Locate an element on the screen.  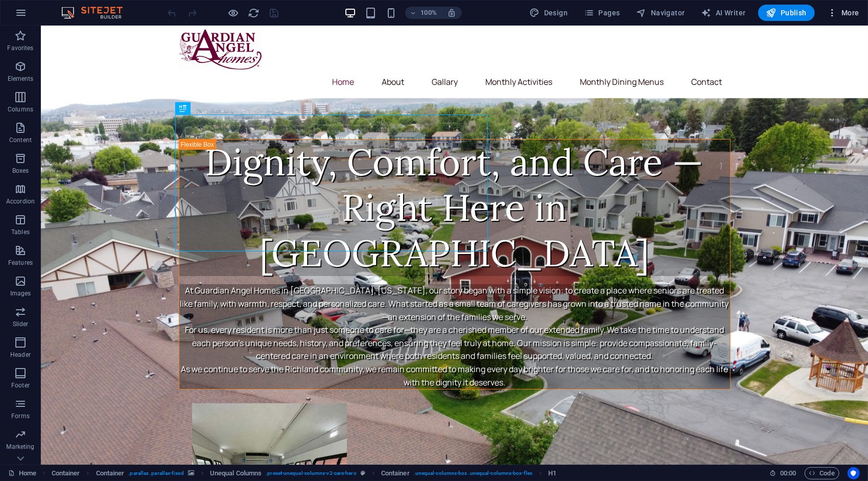
p: Forms is located at coordinates (21, 416).